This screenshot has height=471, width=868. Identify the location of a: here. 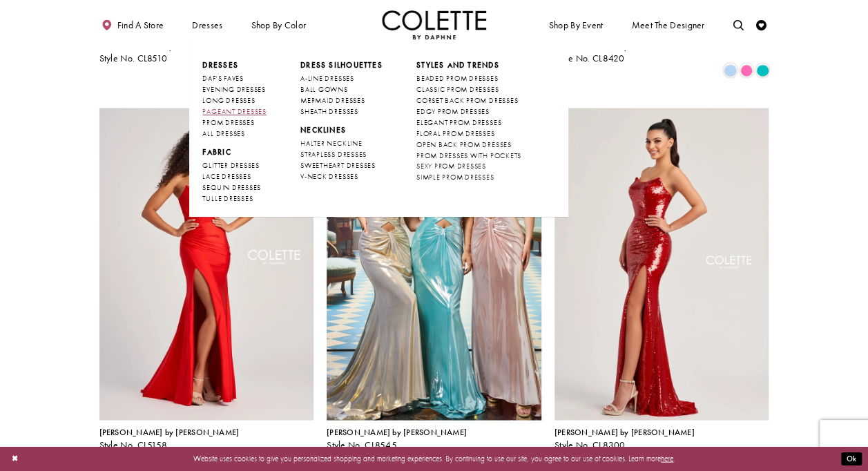
(667, 459).